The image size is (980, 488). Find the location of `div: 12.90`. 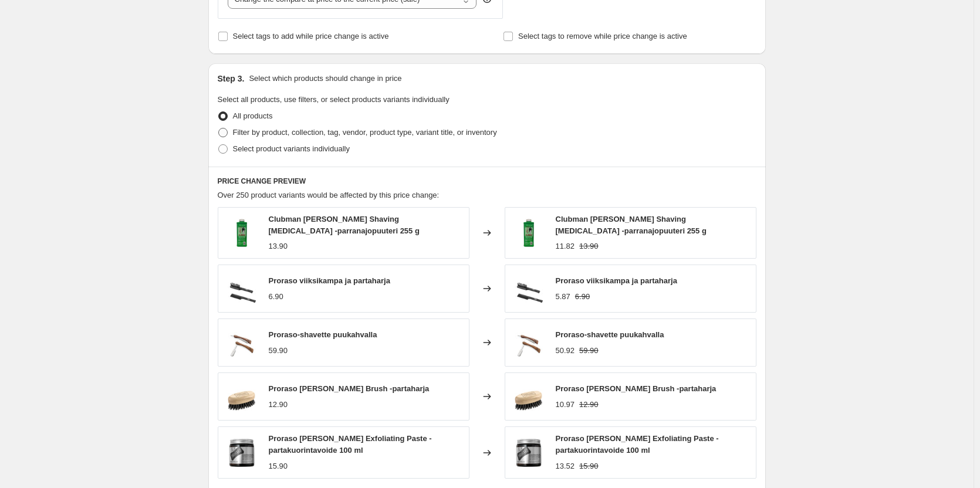

div: 12.90 is located at coordinates (278, 405).